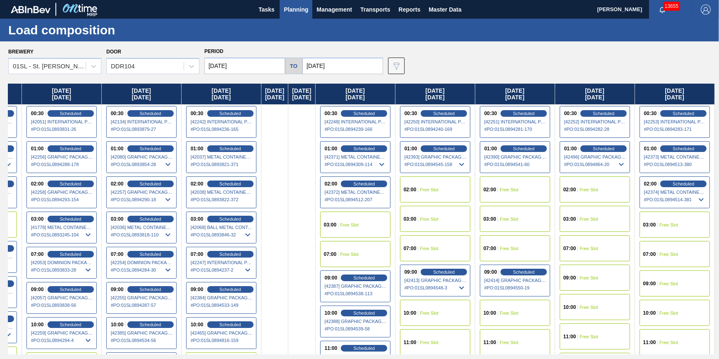 This screenshot has width=719, height=359. I want to click on span: Planning, so click(296, 10).